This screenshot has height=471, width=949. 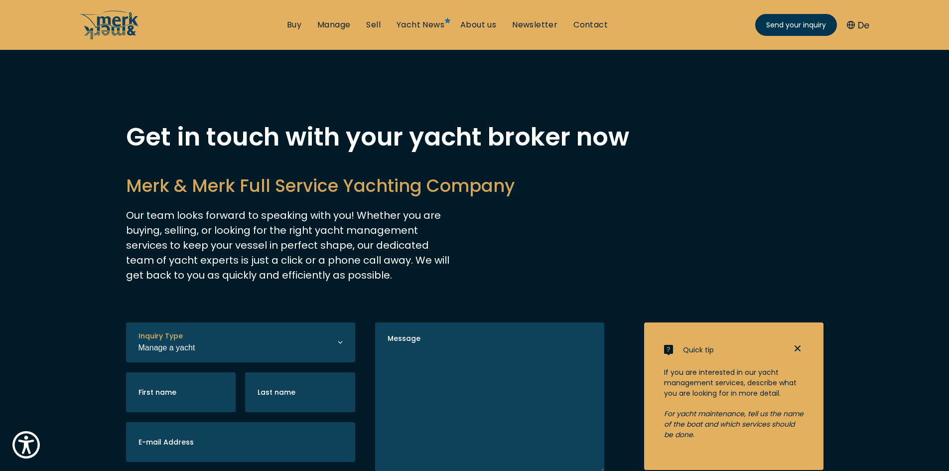 I want to click on label: E-mail Address, so click(x=166, y=442).